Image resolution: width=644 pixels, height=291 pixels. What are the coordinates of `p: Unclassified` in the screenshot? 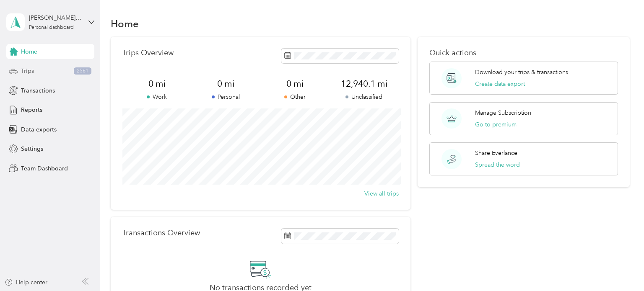 It's located at (364, 97).